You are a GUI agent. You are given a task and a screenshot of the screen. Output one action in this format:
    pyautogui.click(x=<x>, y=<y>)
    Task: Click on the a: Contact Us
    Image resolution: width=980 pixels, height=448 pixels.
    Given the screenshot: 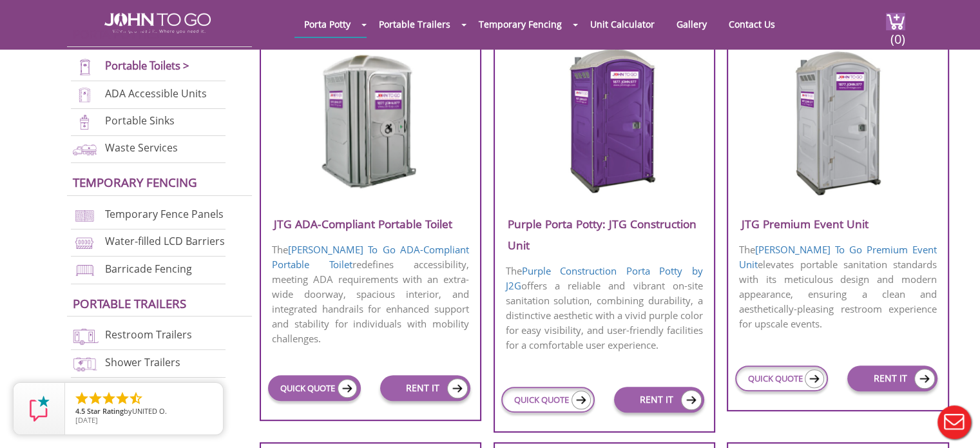 What is the action you would take?
    pyautogui.click(x=752, y=24)
    